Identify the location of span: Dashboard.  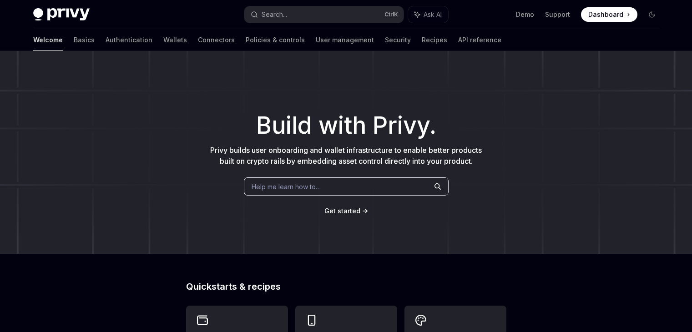
(605, 15).